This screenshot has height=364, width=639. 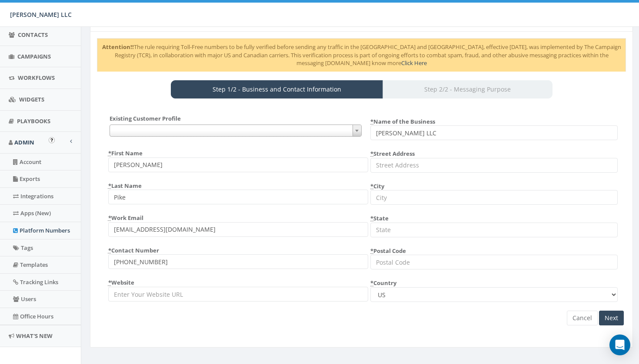 What do you see at coordinates (620, 345) in the screenshot?
I see `div: Open Intercom Messenger` at bounding box center [620, 345].